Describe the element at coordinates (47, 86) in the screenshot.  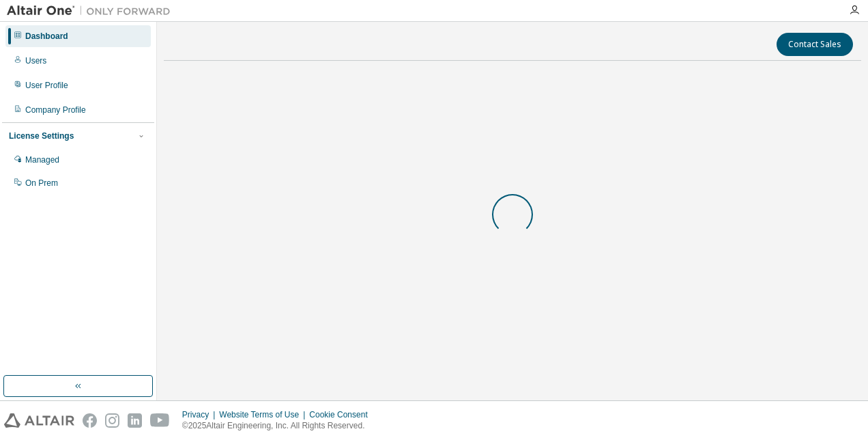
I see `div: User Profile` at that location.